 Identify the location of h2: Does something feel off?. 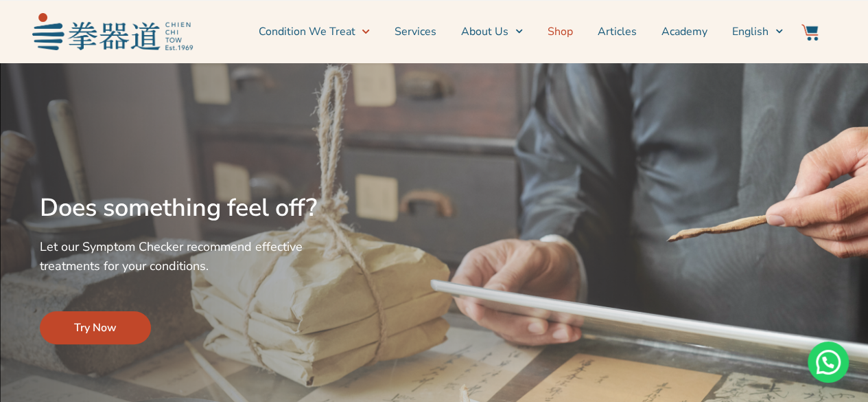
(194, 208).